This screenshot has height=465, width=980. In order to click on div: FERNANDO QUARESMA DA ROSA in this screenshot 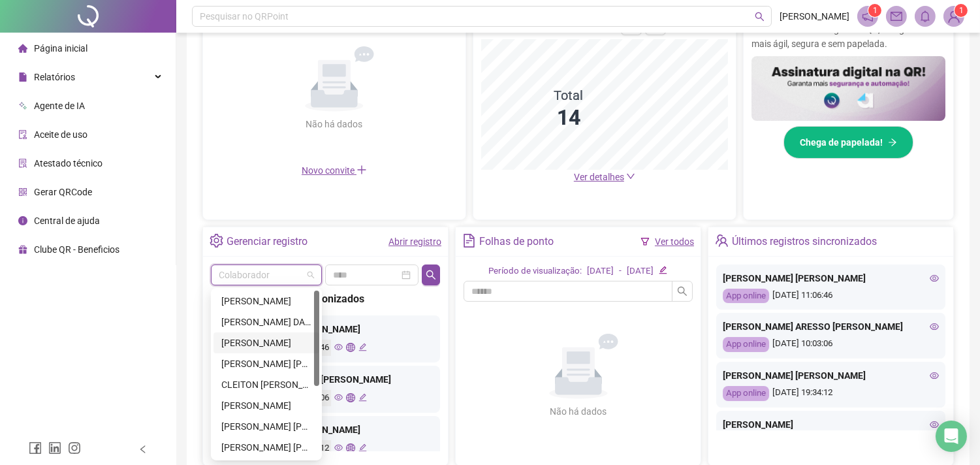, I will do `click(266, 427)`.